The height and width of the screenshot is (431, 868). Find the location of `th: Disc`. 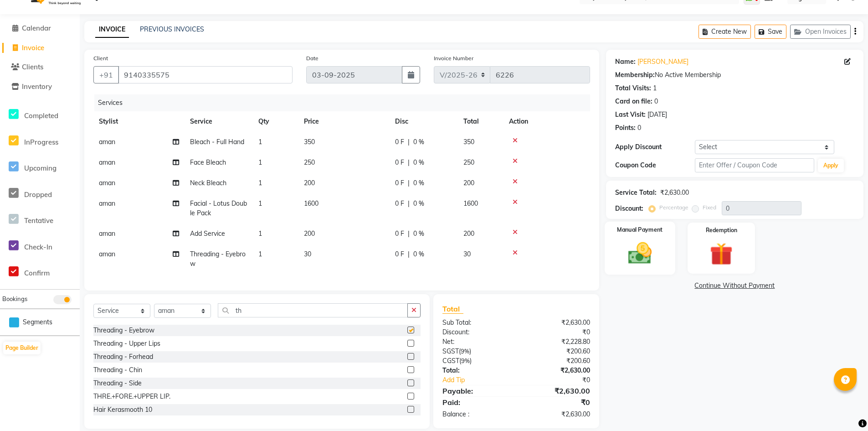

th: Disc is located at coordinates (424, 122).